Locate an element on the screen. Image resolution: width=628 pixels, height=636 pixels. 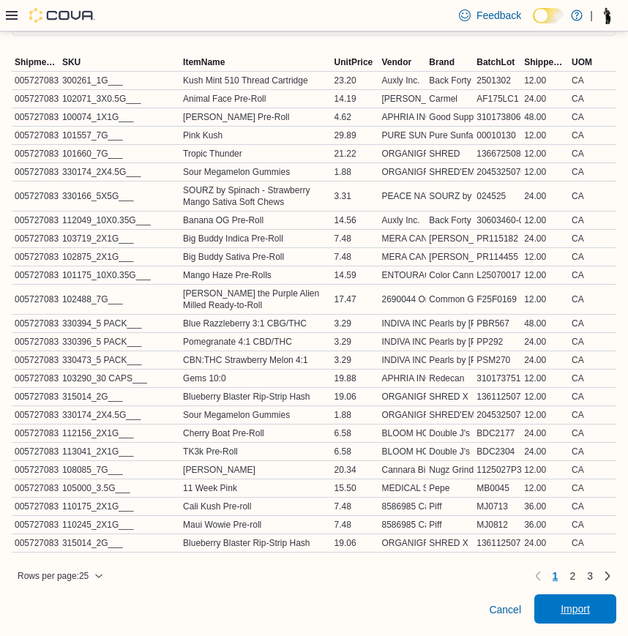
div: 3101737517 is located at coordinates (497, 379).